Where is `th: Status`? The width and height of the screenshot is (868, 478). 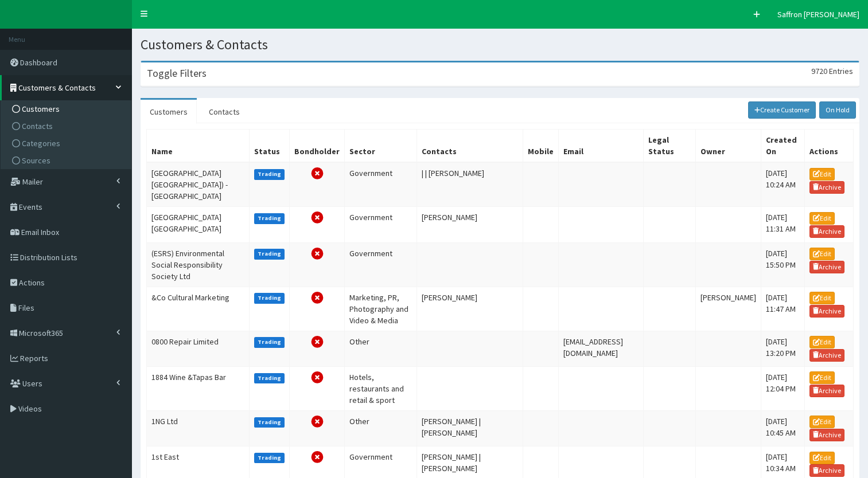 th: Status is located at coordinates (269, 147).